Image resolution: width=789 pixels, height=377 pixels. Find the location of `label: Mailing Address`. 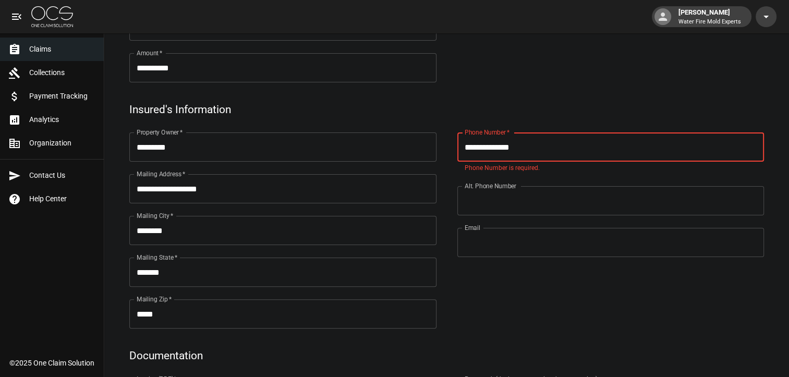

label: Mailing Address is located at coordinates (161, 174).